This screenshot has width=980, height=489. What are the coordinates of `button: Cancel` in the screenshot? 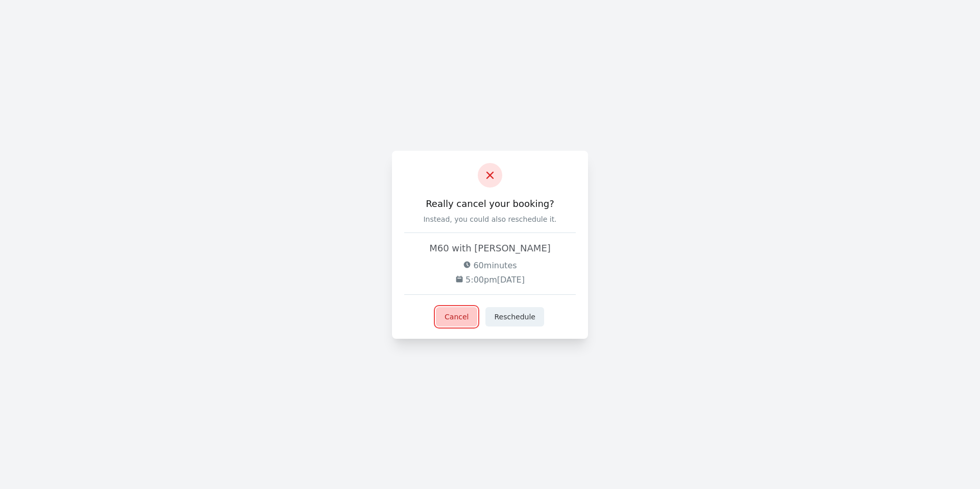 It's located at (456, 316).